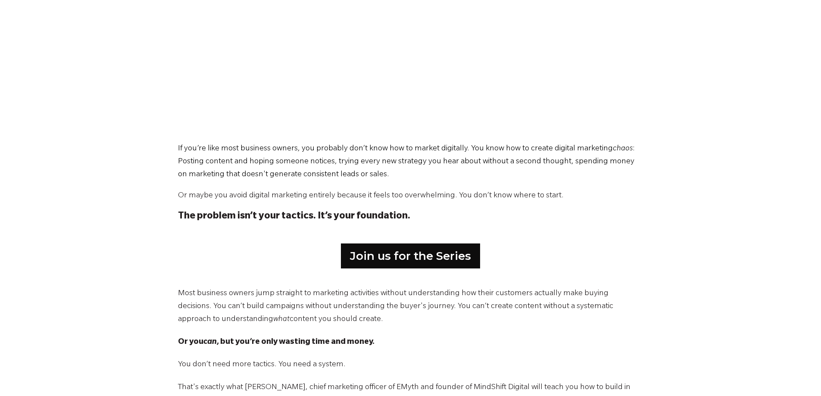 The height and width of the screenshot is (396, 821). I want to click on span: chaos, so click(622, 149).